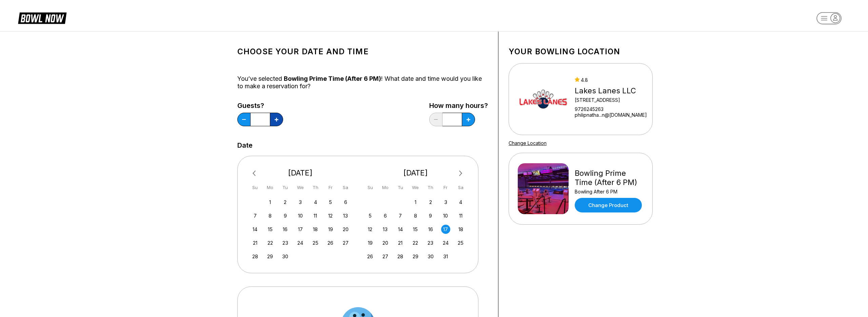 The height and width of the screenshot is (317, 868). I want to click on div: Choose Thursday, October 30th, 2025, so click(430, 256).